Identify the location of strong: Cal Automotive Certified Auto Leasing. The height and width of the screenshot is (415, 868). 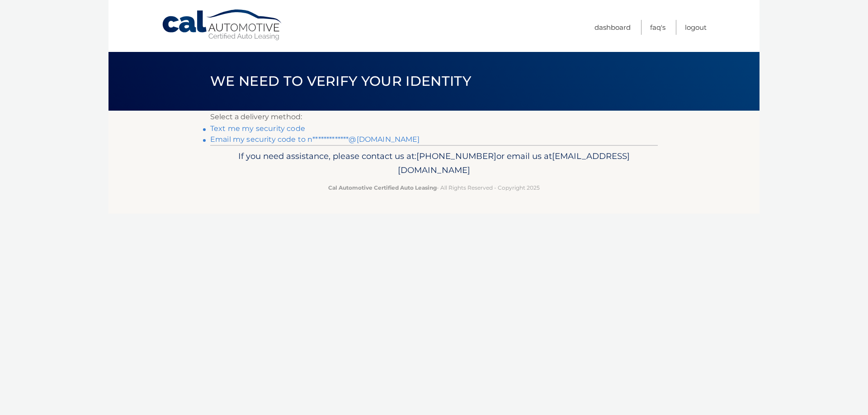
(383, 188).